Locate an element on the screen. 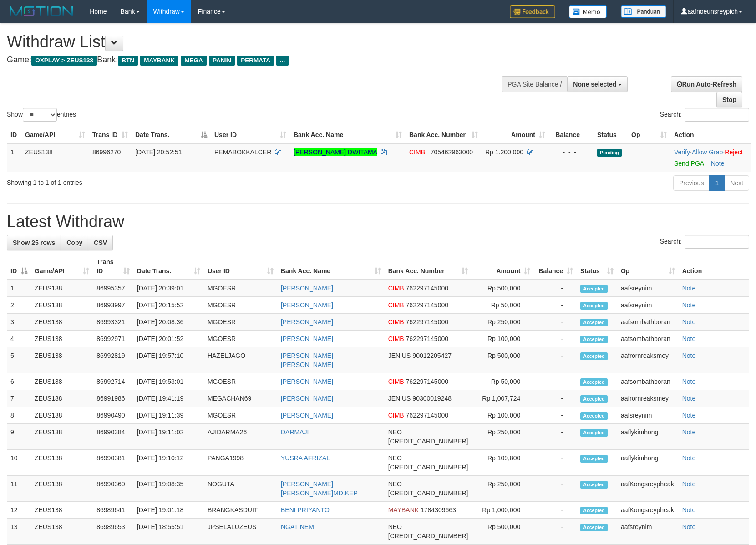 The height and width of the screenshot is (545, 756). td: BRANGKASDUIT is located at coordinates (240, 510).